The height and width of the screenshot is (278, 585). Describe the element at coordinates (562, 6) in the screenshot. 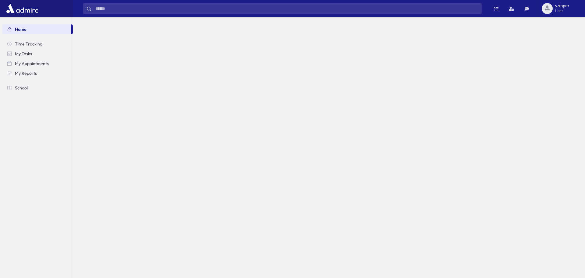

I see `span: szipper` at that location.